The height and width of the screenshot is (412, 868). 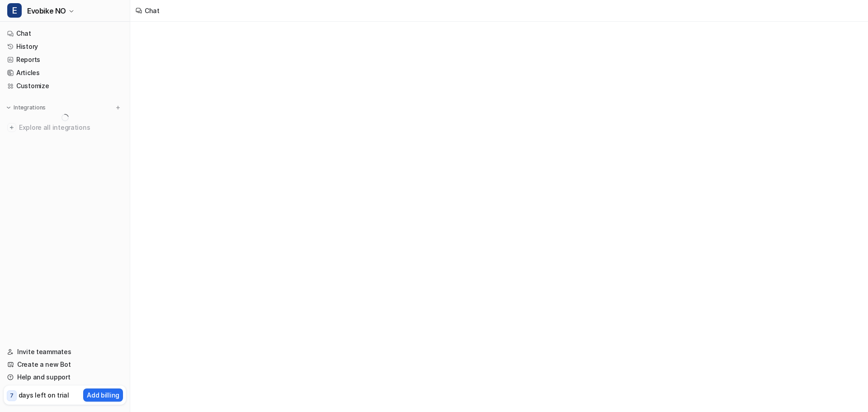 What do you see at coordinates (65, 47) in the screenshot?
I see `a: History` at bounding box center [65, 47].